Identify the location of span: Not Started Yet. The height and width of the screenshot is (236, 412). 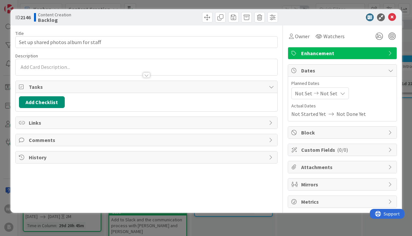
(309, 114).